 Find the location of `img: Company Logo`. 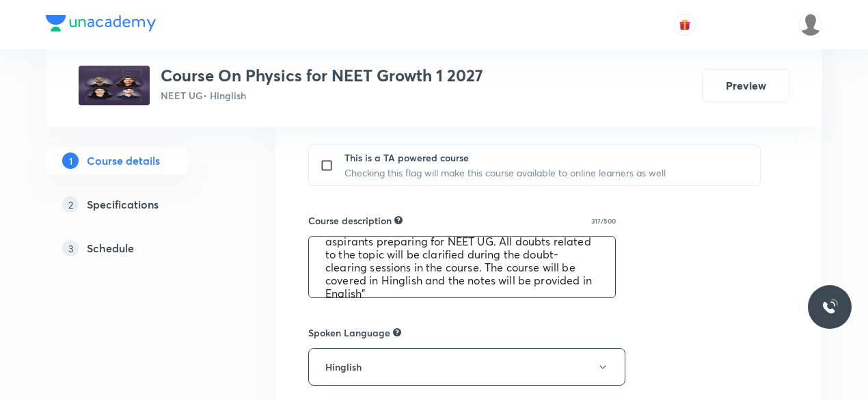

img: Company Logo is located at coordinates (101, 23).